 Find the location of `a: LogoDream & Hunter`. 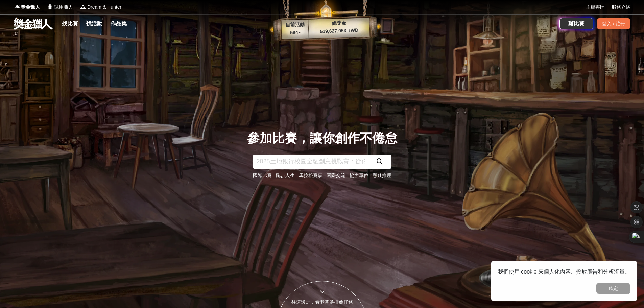

a: LogoDream & Hunter is located at coordinates (100, 7).